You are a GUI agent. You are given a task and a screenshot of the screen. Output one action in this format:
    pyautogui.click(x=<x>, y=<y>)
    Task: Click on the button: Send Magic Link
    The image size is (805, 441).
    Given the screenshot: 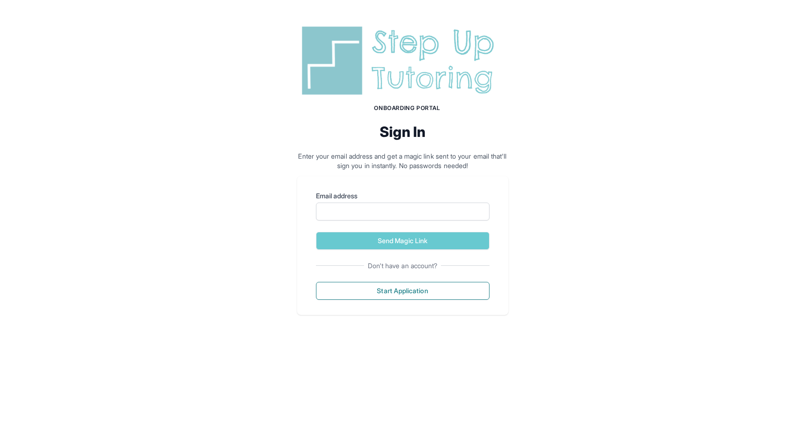 What is the action you would take?
    pyautogui.click(x=403, y=241)
    